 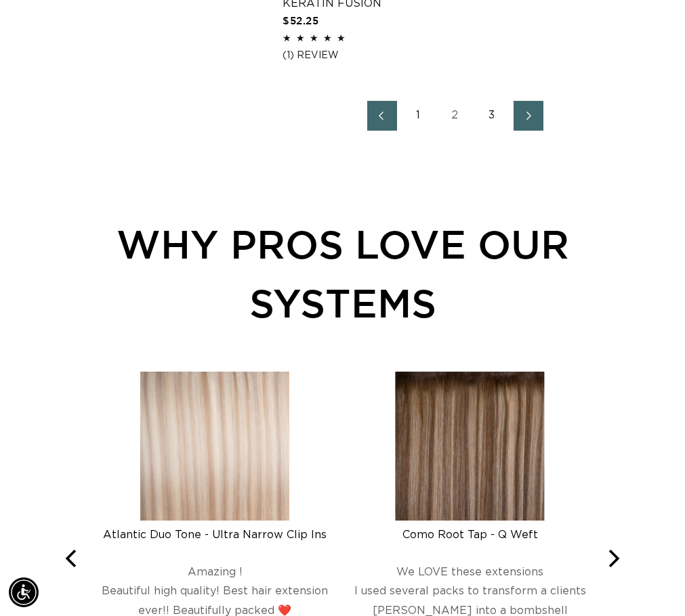 I want to click on div: WHY PROS LOVE OUR SYSTEMS, so click(x=342, y=274).